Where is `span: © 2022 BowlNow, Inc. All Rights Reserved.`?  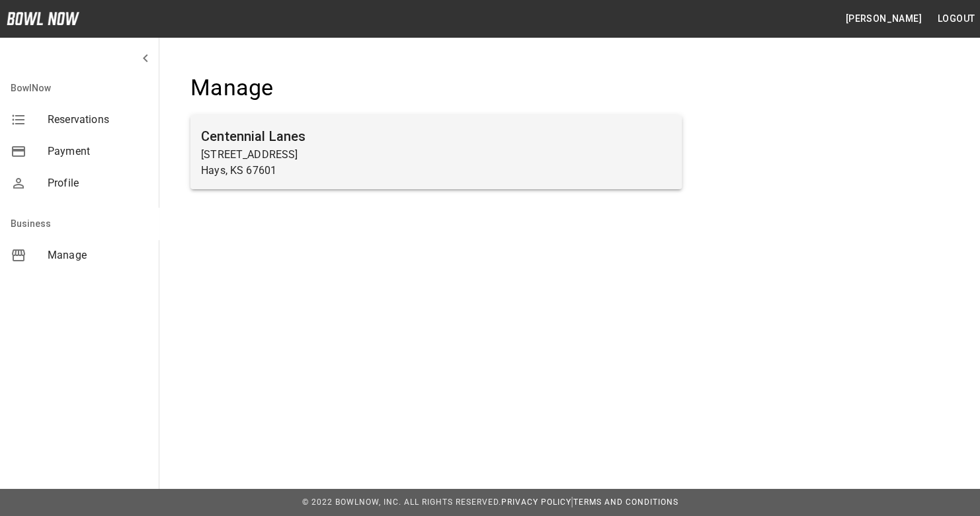
span: © 2022 BowlNow, Inc. All Rights Reserved. is located at coordinates (401, 502).